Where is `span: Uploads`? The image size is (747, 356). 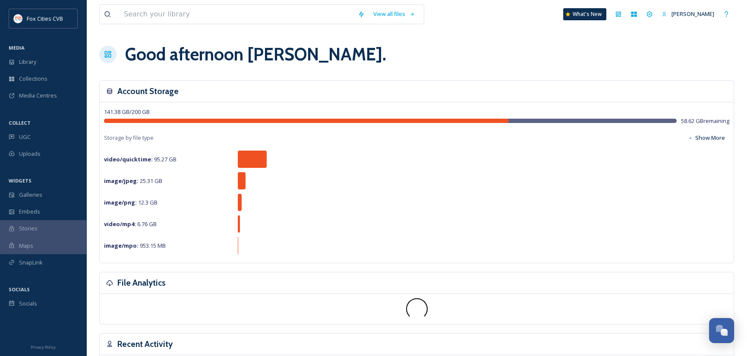
span: Uploads is located at coordinates (30, 154).